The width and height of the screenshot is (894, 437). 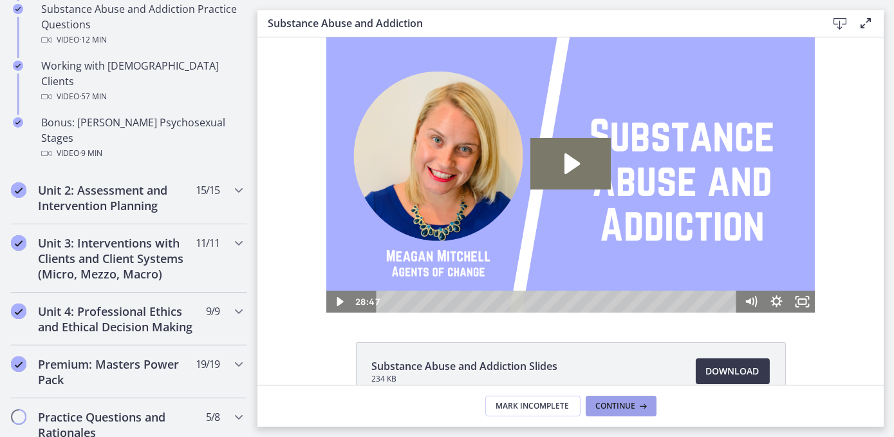 What do you see at coordinates (519, 264) in the screenshot?
I see `button: Show settings menu` at bounding box center [519, 264].